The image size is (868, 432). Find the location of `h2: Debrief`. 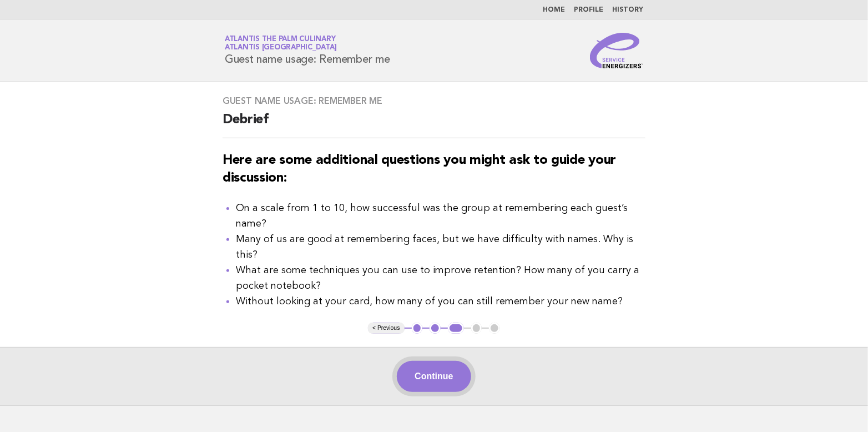

h2: Debrief is located at coordinates (434, 125).